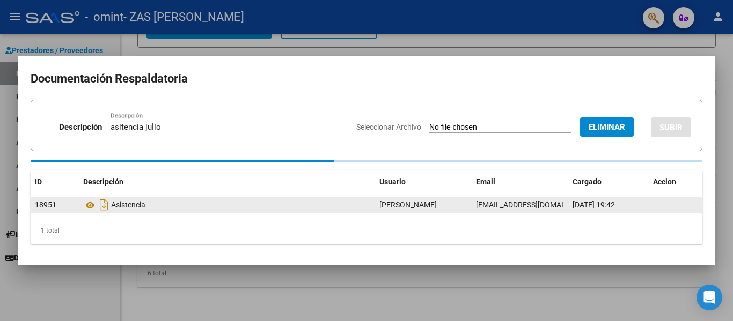 This screenshot has height=321, width=733. What do you see at coordinates (664, 182) in the screenshot?
I see `span: Accion` at bounding box center [664, 182].